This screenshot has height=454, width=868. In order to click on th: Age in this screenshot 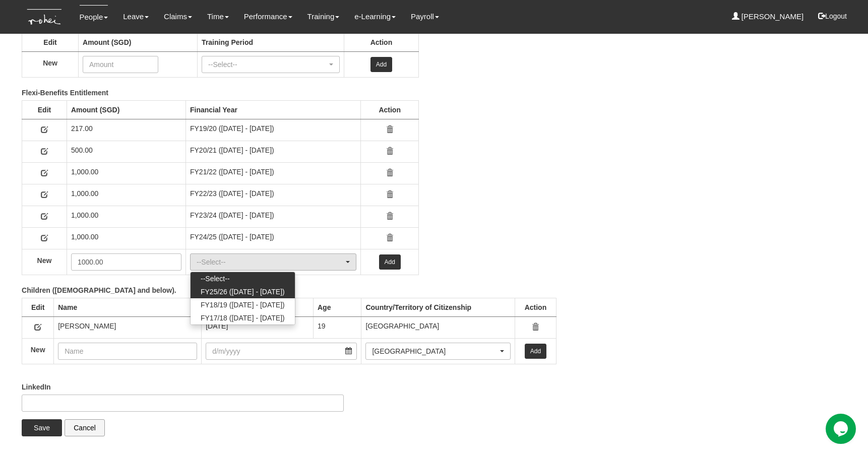, I will do `click(337, 307)`.